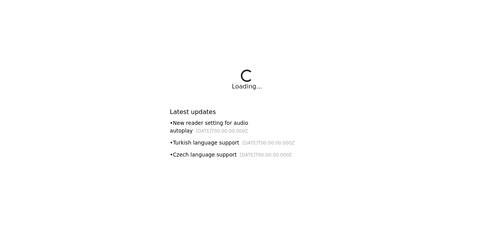 The width and height of the screenshot is (494, 240). I want to click on h6: Latest updates, so click(247, 111).